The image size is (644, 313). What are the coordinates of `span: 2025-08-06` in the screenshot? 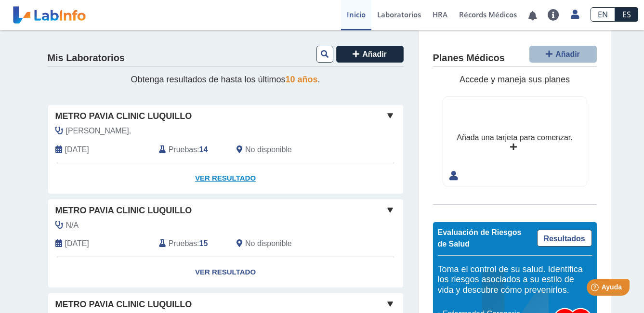 It's located at (77, 149).